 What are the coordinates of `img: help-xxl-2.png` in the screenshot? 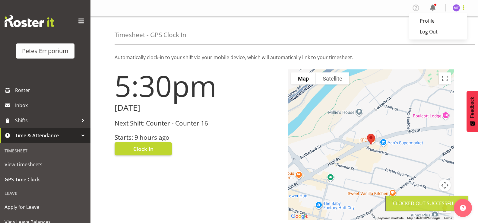 It's located at (463, 208).